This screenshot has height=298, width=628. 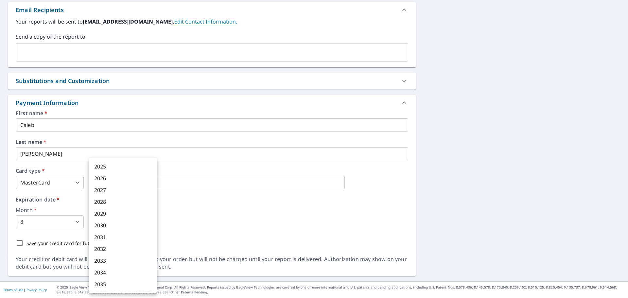 What do you see at coordinates (123, 226) in the screenshot?
I see `li: 2030` at bounding box center [123, 226].